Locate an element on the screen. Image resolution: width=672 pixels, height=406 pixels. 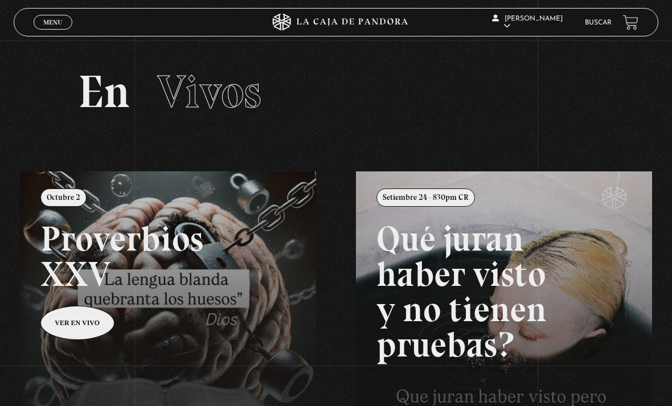
span: Cerrar is located at coordinates (53, 32).